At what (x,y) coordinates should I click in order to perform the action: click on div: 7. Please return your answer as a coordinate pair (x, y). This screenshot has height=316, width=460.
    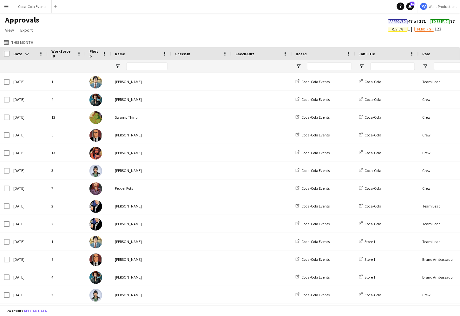
    Looking at the image, I should click on (67, 188).